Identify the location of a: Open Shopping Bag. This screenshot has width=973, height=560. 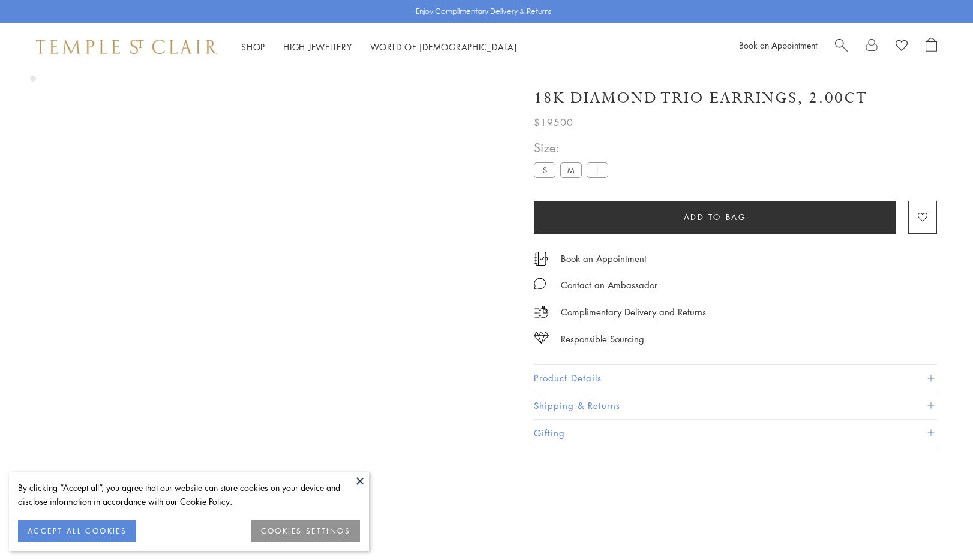
(931, 46).